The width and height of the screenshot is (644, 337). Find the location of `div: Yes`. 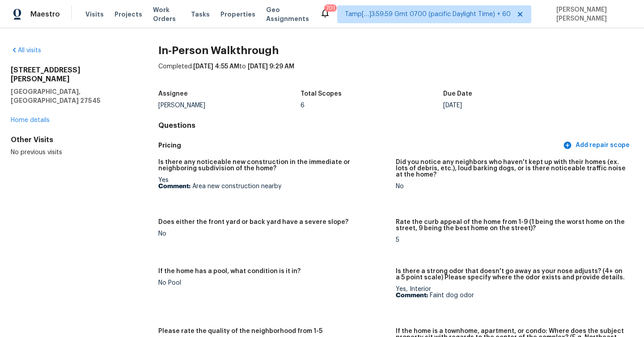

div: Yes is located at coordinates (273, 183).